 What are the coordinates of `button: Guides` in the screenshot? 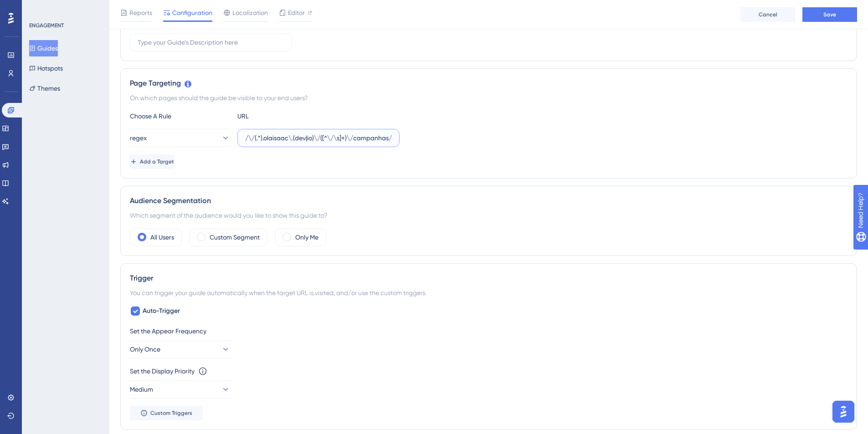 It's located at (43, 49).